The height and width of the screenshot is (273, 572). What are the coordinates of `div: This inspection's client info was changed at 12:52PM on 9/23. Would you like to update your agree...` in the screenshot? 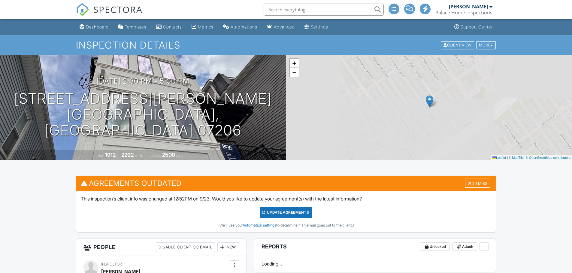 It's located at (286, 212).